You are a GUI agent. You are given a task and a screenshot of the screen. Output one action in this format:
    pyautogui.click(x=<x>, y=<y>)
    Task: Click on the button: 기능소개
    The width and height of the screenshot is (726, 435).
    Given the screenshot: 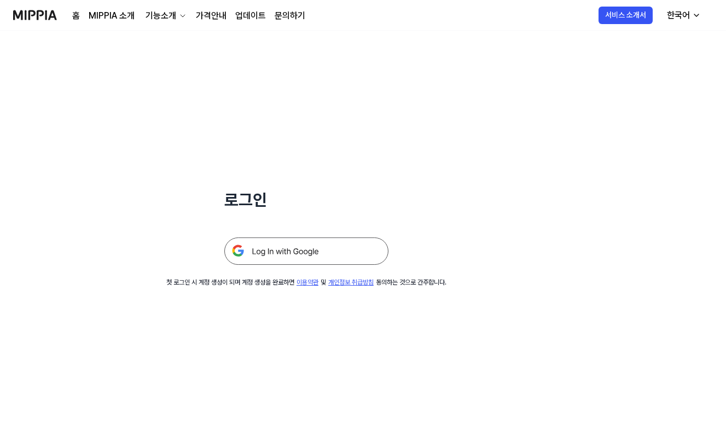 What is the action you would take?
    pyautogui.click(x=165, y=16)
    